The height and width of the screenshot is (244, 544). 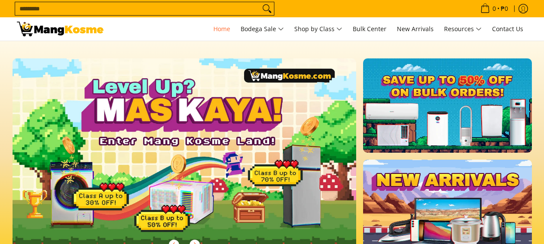 I want to click on a: Shop by Class, so click(x=318, y=29).